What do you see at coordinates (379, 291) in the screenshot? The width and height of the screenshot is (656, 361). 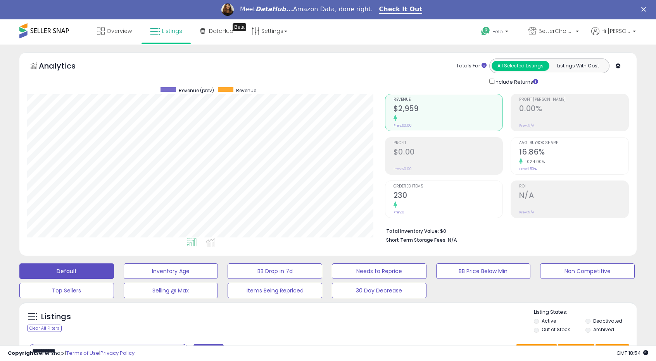 I see `button: 30 Day Decrease` at bounding box center [379, 291].